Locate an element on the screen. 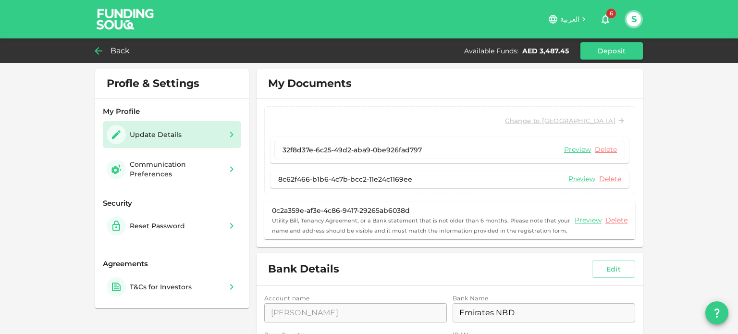 This screenshot has height=334, width=738. span: 6 is located at coordinates (611, 13).